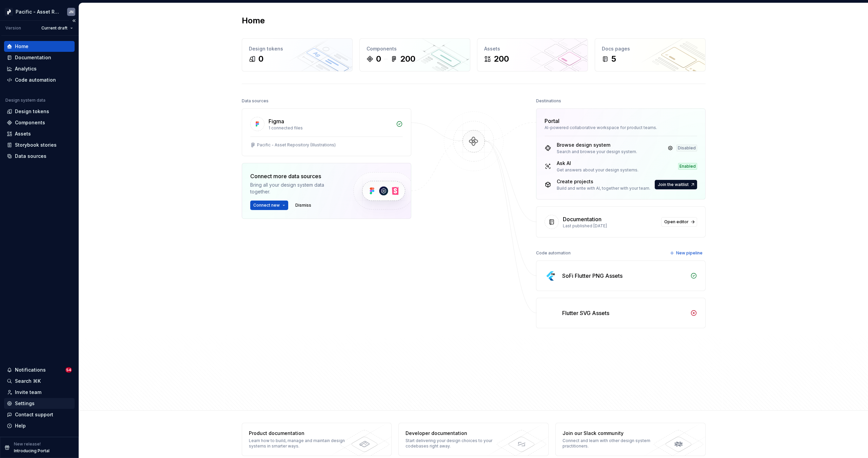 This screenshot has width=868, height=458. I want to click on button: Notifications54, so click(40, 370).